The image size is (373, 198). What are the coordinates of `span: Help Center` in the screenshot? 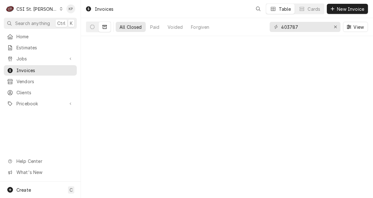 It's located at (45, 161).